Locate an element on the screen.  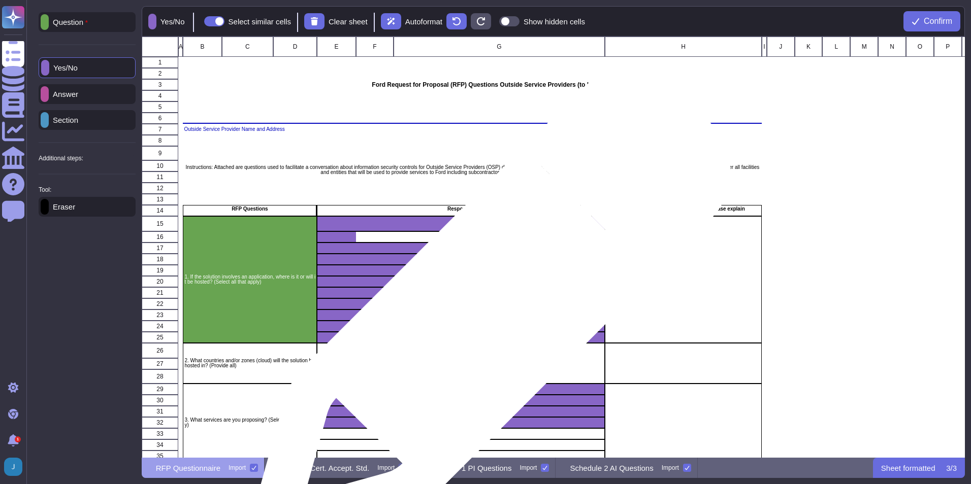
div: 3 is located at coordinates (160, 85).